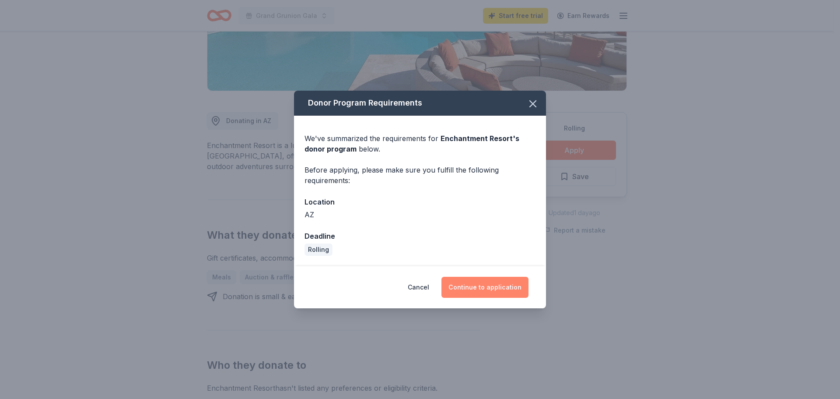 This screenshot has height=399, width=840. Describe the element at coordinates (485, 287) in the screenshot. I see `button: Continue to application` at that location.